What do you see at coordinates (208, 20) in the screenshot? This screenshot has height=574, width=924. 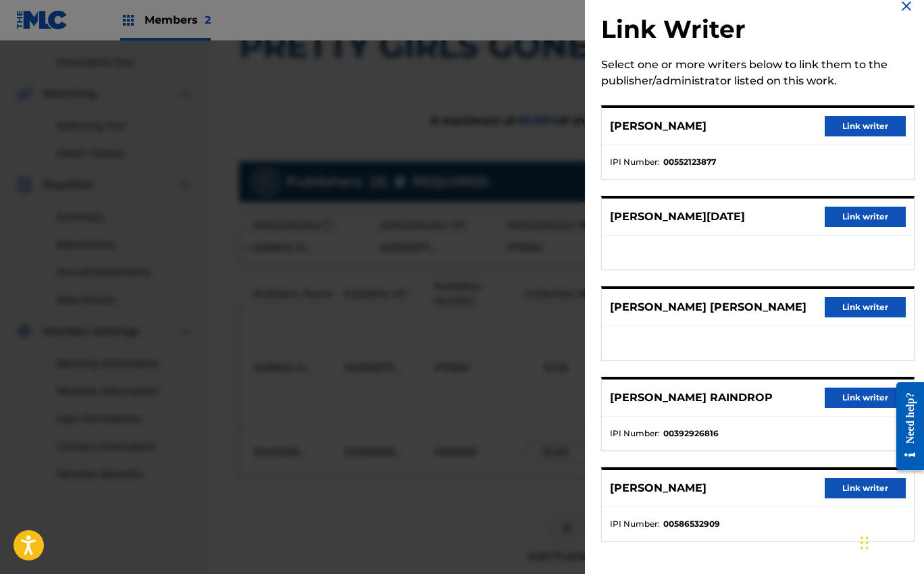 I see `span: 2` at bounding box center [208, 20].